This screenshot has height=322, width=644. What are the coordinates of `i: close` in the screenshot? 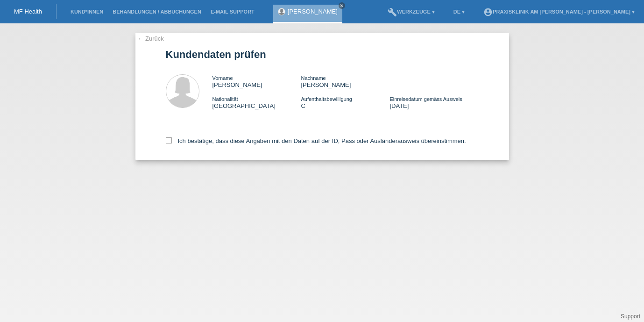 It's located at (342, 6).